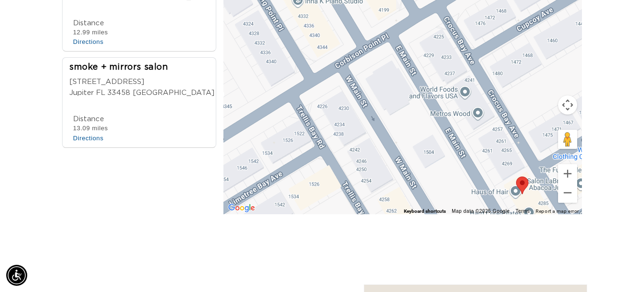 This screenshot has width=644, height=292. I want to click on span: Jupiter, so click(81, 93).